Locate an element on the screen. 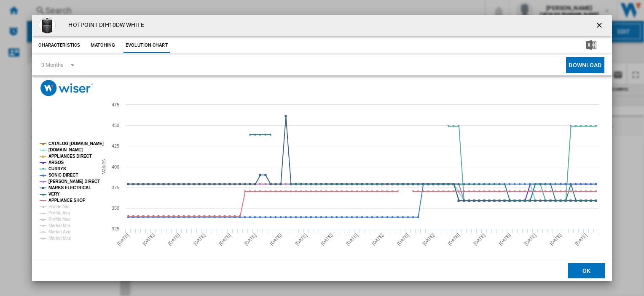  tspan: APPLIANCES DIRECT is located at coordinates (70, 156).